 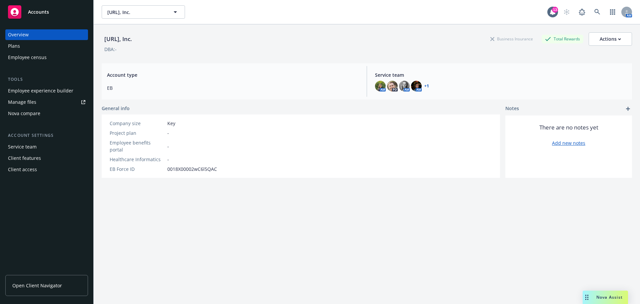 What do you see at coordinates (501, 75) in the screenshot?
I see `span: Service team` at bounding box center [501, 75].